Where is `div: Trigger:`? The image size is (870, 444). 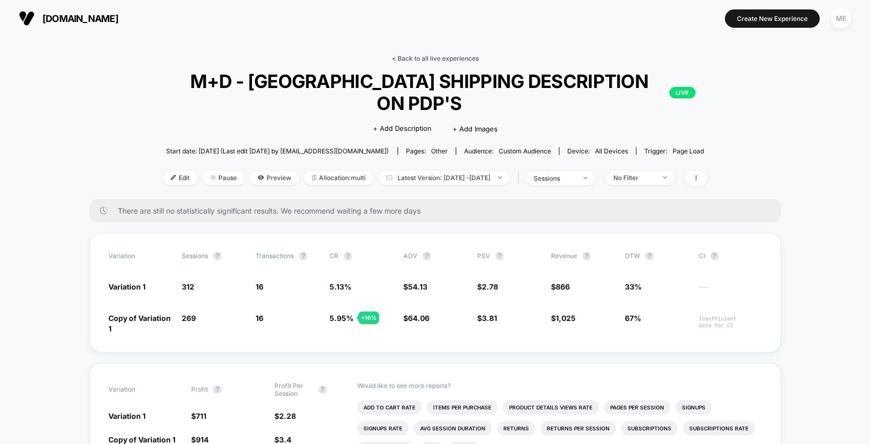
div: Trigger: is located at coordinates (674, 151).